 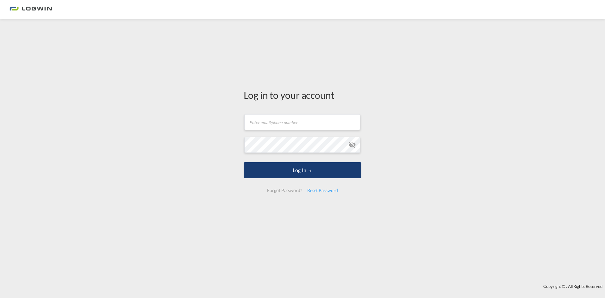 I want to click on input: Enter email/phone number, so click(x=302, y=122).